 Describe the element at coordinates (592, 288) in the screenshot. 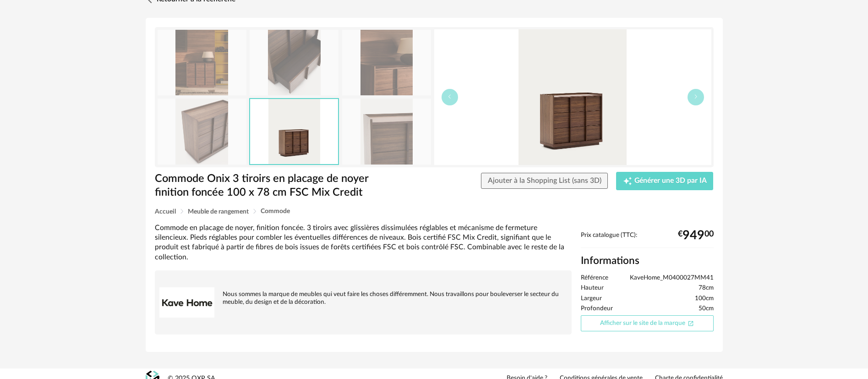

I see `span: Hauteur` at that location.